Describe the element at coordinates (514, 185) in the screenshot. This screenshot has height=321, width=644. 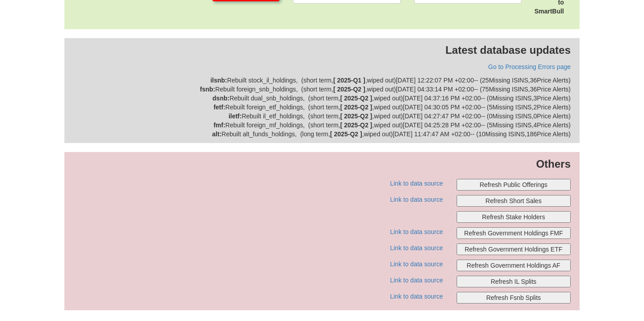
I see `button: Refresh Public Offerings` at that location.